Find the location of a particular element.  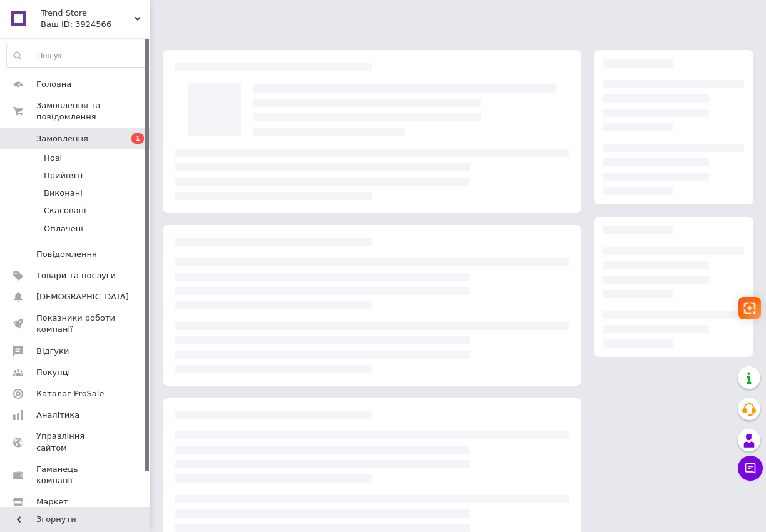

span: Оплачені is located at coordinates (63, 229).